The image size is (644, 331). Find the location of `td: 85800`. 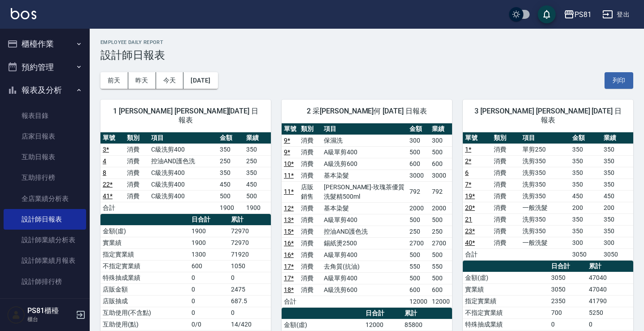

td: 85800 is located at coordinates (427, 325).